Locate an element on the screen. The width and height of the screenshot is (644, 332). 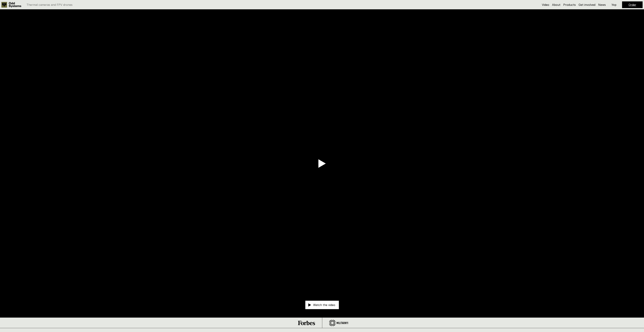
a: Order is located at coordinates (632, 5).